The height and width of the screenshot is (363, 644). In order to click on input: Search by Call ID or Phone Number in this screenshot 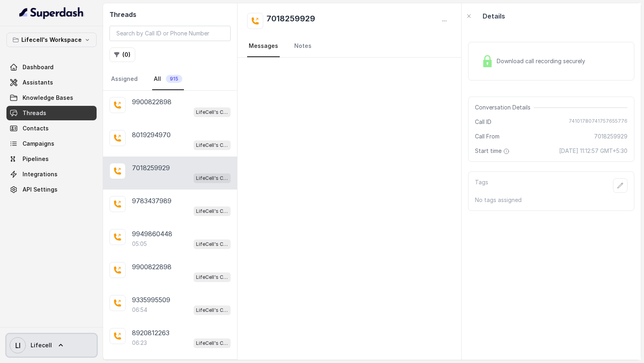, I will do `click(170, 33)`.